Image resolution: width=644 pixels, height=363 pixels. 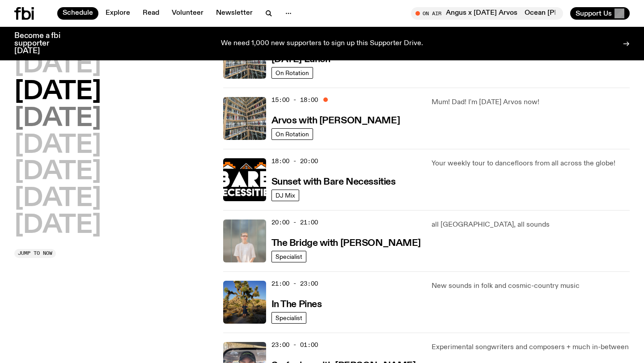 What do you see at coordinates (295, 161) in the screenshot?
I see `span: 18:00 - 20:00` at bounding box center [295, 161].